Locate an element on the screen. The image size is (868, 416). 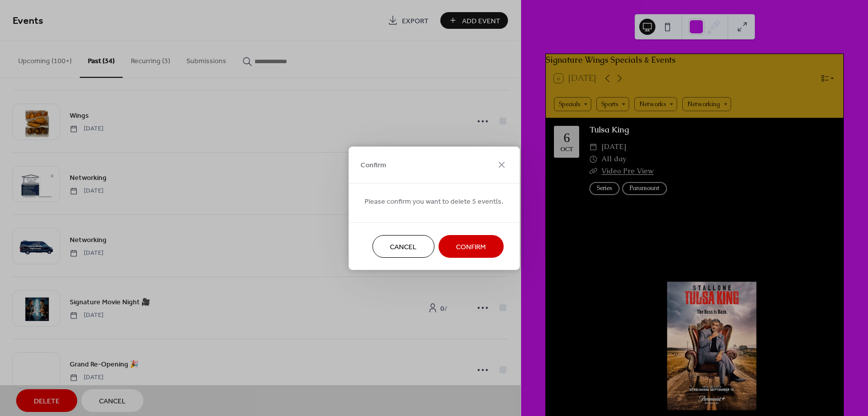
button: Cancel is located at coordinates (403, 246).